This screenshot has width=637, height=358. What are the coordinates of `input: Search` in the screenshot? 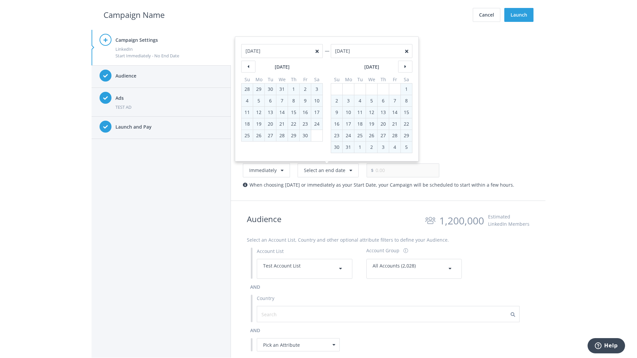 It's located at (291, 314).